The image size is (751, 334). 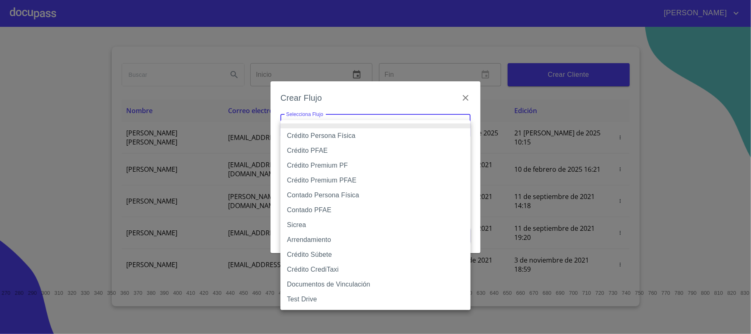 What do you see at coordinates (375, 180) in the screenshot?
I see `li: Crédito Premium PFAE` at bounding box center [375, 180].